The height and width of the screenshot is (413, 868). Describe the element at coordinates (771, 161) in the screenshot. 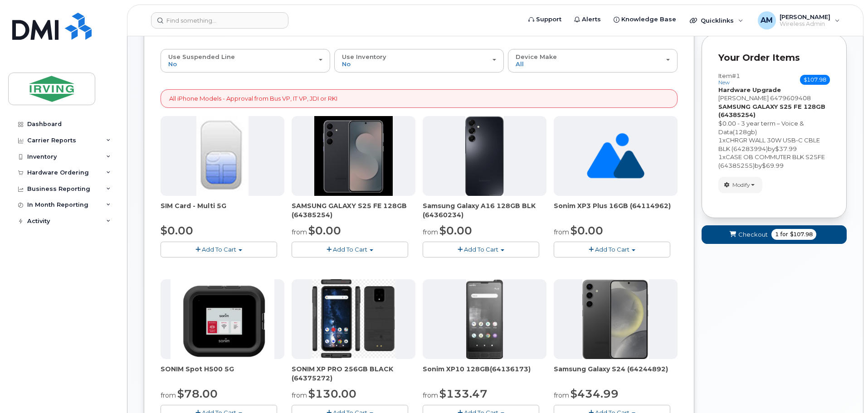

I see `span: CASE OB COMMUTER BLK S25FE (64385255)` at that location.